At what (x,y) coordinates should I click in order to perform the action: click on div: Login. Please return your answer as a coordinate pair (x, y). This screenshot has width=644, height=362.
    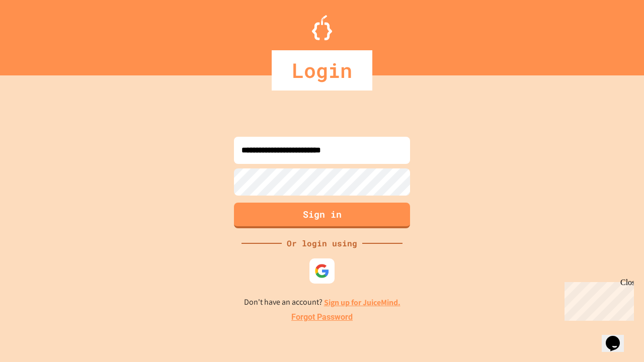
    Looking at the image, I should click on (322, 71).